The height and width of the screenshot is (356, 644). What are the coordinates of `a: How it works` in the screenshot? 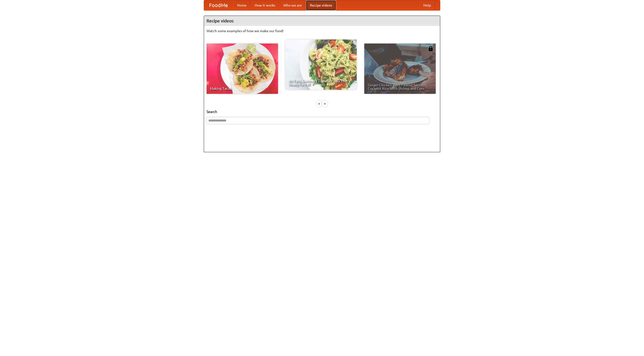 It's located at (265, 5).